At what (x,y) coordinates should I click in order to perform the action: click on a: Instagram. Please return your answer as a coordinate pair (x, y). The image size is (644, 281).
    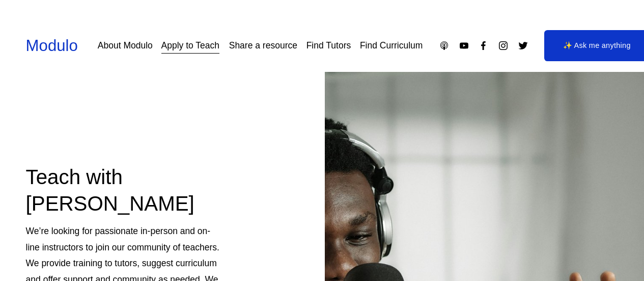
    Looking at the image, I should click on (503, 45).